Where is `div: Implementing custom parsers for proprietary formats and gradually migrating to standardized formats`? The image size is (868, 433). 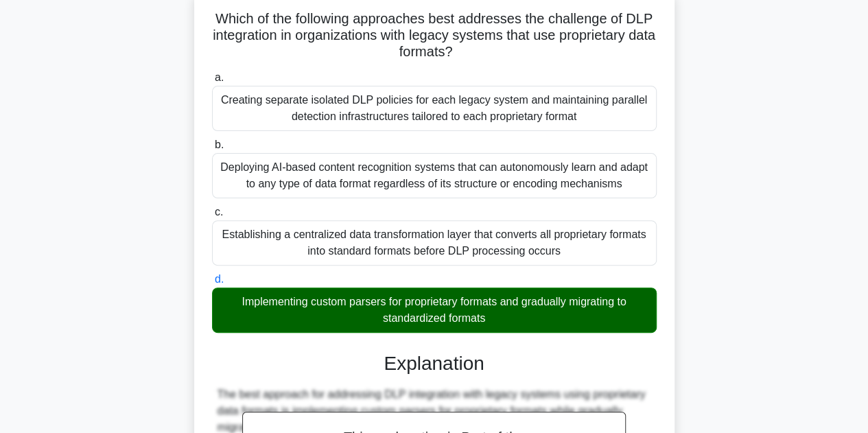
div: Implementing custom parsers for proprietary formats and gradually migrating to standardized formats is located at coordinates (434, 310).